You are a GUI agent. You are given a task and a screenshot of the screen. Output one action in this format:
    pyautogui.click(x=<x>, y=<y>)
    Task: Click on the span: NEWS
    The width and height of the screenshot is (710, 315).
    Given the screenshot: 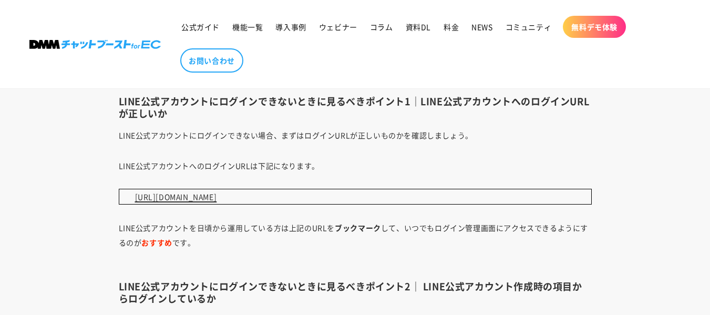 What is the action you would take?
    pyautogui.click(x=482, y=27)
    